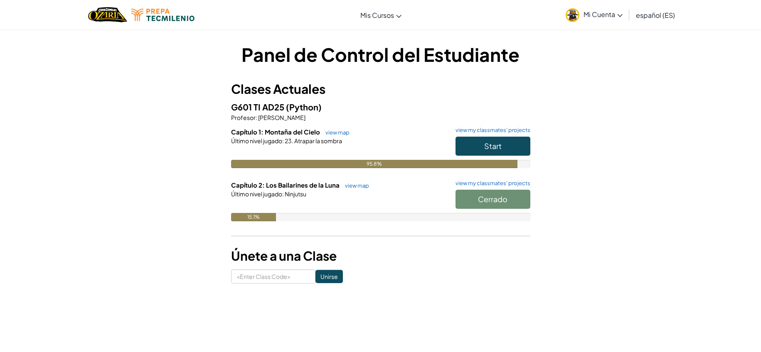  Describe the element at coordinates (655, 15) in the screenshot. I see `a: español (ES)` at that location.